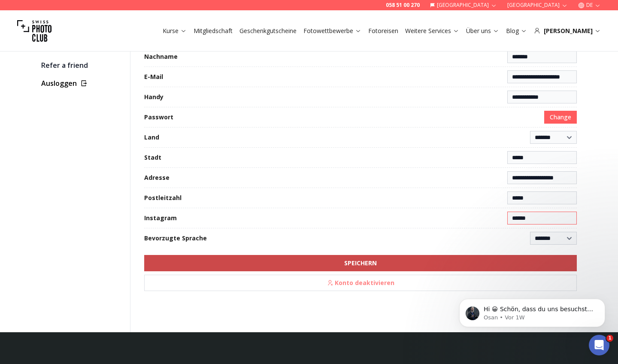 Image resolution: width=618 pixels, height=364 pixels. What do you see at coordinates (92, 37) in the screenshot?
I see `span: Hi 😀 Schön, dass du uns besuchst. Stell' uns gerne jederzeit Fragen oder hinterlasse ein Feedback.` at bounding box center [92, 37].